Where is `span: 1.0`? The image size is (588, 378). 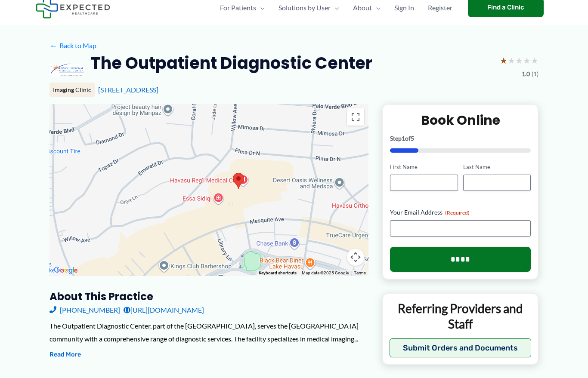 span: 1.0 is located at coordinates (526, 74).